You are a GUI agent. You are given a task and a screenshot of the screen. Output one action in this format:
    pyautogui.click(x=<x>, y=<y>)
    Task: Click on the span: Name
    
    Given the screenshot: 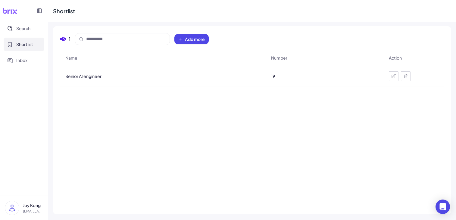 What is the action you would take?
    pyautogui.click(x=71, y=58)
    